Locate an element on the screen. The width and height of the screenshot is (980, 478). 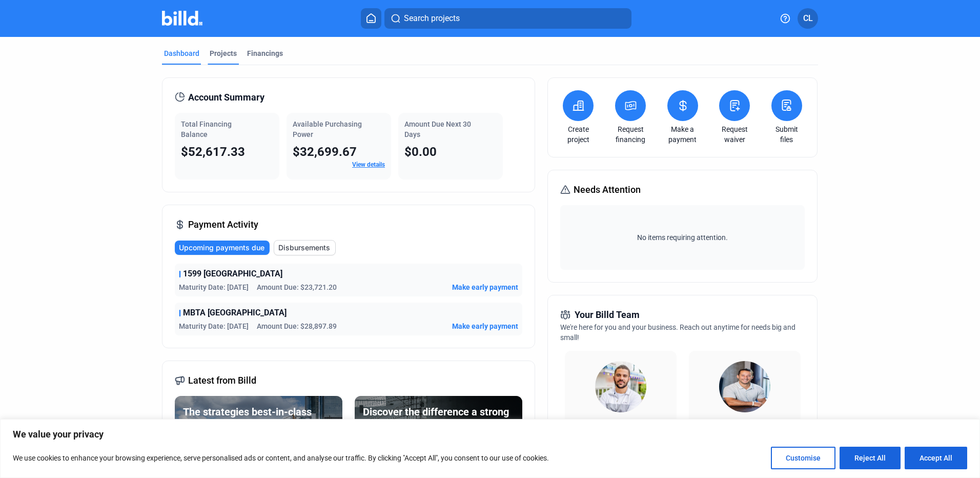
span: Payment Activity is located at coordinates (223, 225).